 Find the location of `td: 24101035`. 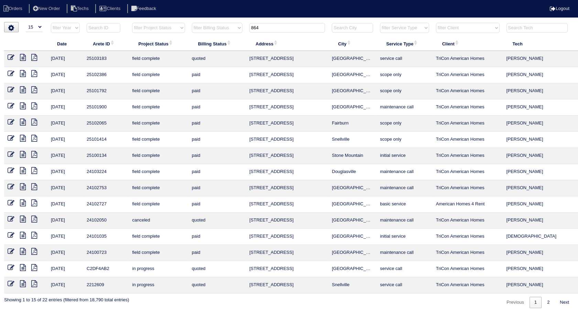

td: 24101035 is located at coordinates (106, 237).